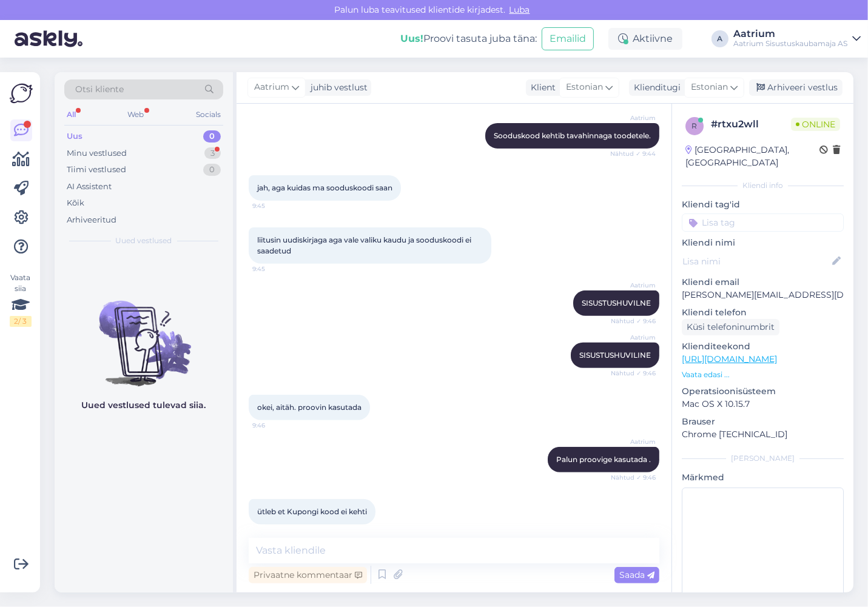  What do you see at coordinates (616, 303) in the screenshot?
I see `span: SISUSTUSHUVILNE` at bounding box center [616, 303].